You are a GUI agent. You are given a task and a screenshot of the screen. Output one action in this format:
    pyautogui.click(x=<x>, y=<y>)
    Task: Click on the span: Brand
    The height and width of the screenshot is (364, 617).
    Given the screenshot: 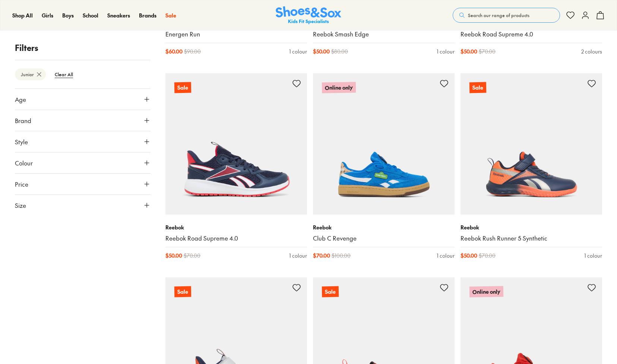 What is the action you would take?
    pyautogui.click(x=23, y=120)
    